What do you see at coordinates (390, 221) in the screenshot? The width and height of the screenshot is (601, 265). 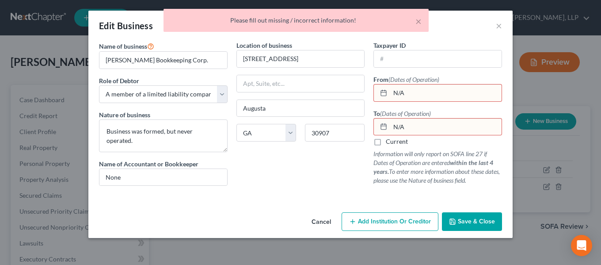 I see `button: Add Institution Or Creditor` at bounding box center [390, 221].